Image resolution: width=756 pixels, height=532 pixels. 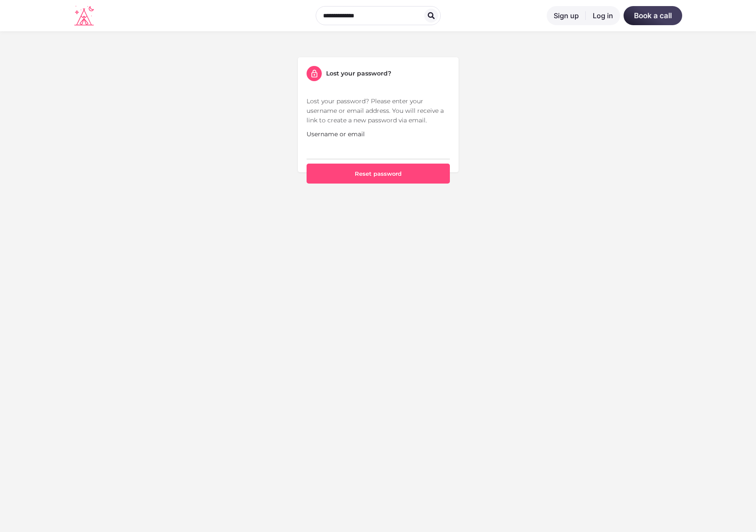 I want to click on a: Log in, so click(x=602, y=16).